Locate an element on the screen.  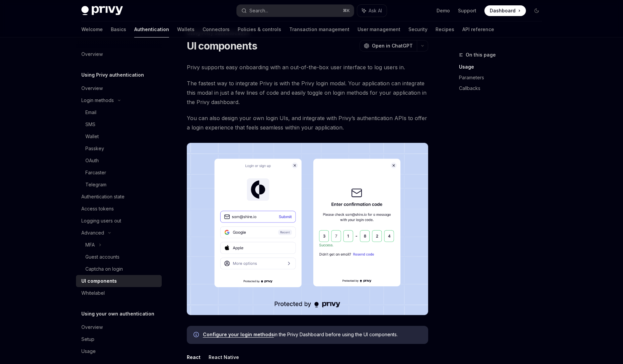
a: Callbacks is located at coordinates (503, 88).